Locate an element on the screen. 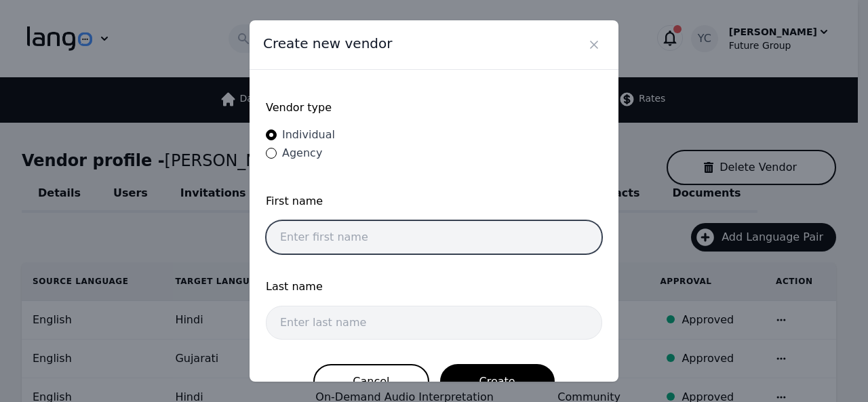 This screenshot has height=402, width=868. input: Agency is located at coordinates (272, 153).